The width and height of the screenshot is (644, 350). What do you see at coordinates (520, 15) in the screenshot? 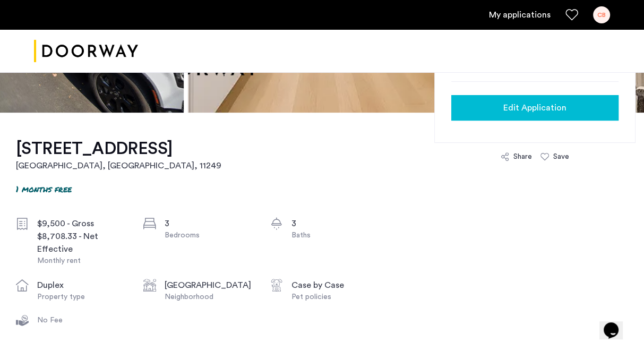
I see `a: My application` at bounding box center [520, 15].